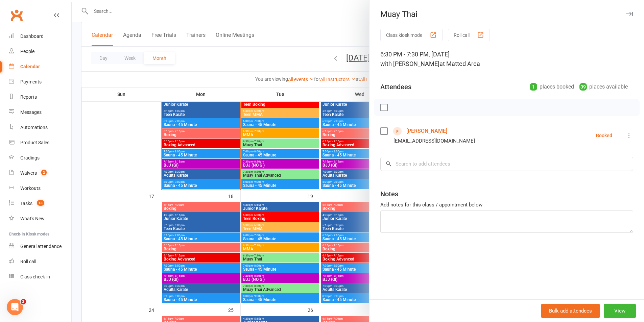 The height and width of the screenshot is (322, 644). What do you see at coordinates (40, 158) in the screenshot?
I see `a: Gradings` at bounding box center [40, 158].